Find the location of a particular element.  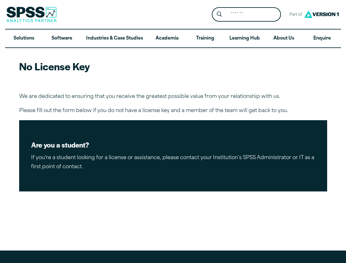

a: Enquire is located at coordinates (322, 39).